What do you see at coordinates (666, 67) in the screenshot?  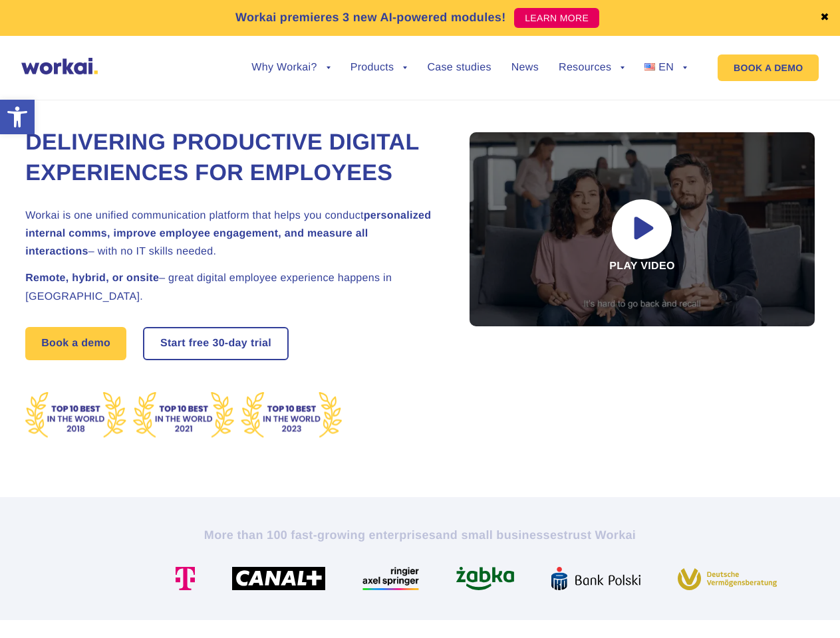 I see `span: EN` at bounding box center [666, 67].